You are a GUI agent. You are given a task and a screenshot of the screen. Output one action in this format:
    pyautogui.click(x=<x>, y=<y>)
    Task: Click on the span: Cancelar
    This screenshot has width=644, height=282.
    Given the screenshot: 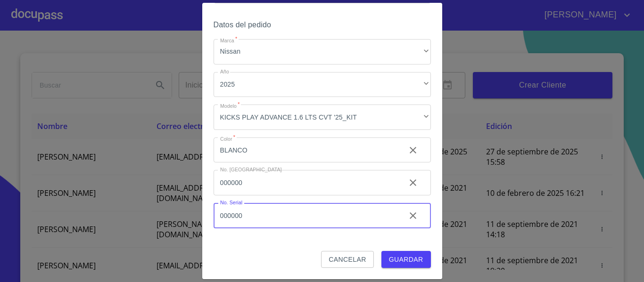 What is the action you would take?
    pyautogui.click(x=347, y=259)
    